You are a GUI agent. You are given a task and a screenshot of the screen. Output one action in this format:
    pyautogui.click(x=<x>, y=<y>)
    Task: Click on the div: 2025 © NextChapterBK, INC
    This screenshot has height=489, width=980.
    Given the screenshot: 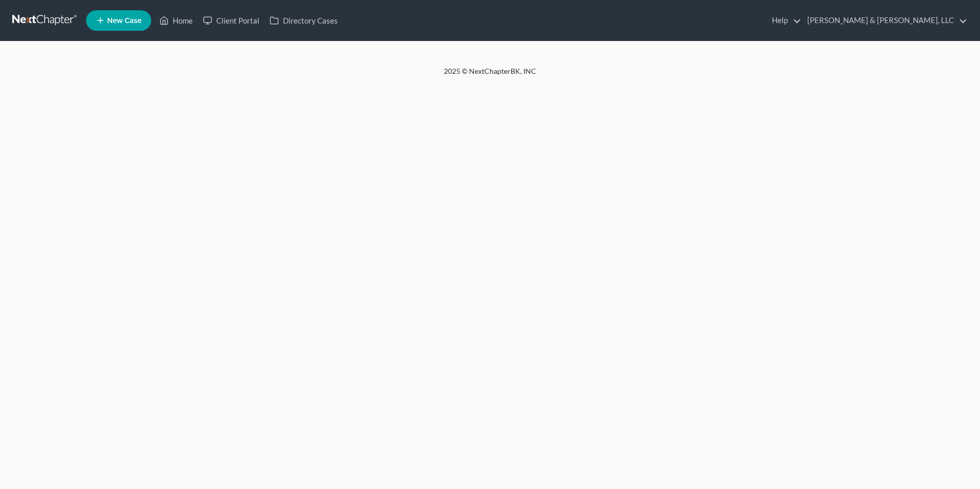 What is the action you would take?
    pyautogui.click(x=490, y=75)
    